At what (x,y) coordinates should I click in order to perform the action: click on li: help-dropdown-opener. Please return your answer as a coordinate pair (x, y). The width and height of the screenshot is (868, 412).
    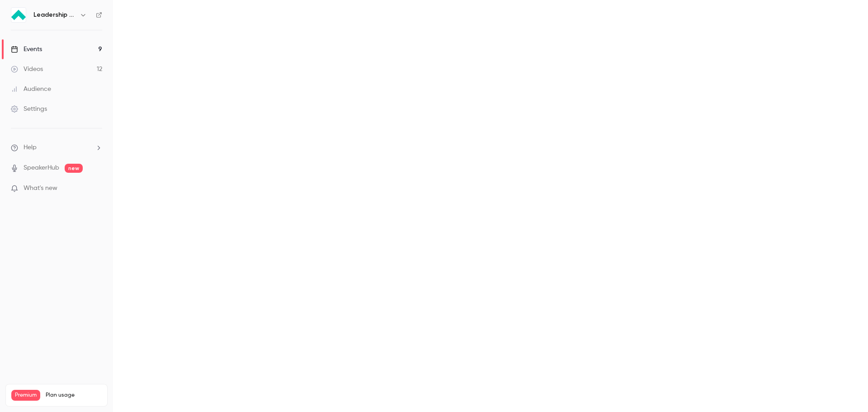
    Looking at the image, I should click on (56, 148).